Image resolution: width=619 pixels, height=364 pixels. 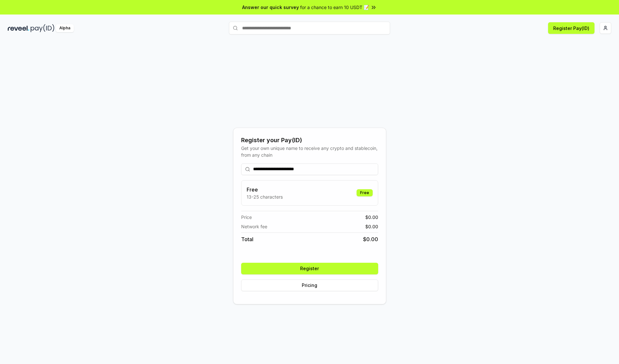 What do you see at coordinates (265, 196) in the screenshot?
I see `p: 13-25 characters` at bounding box center [265, 196].